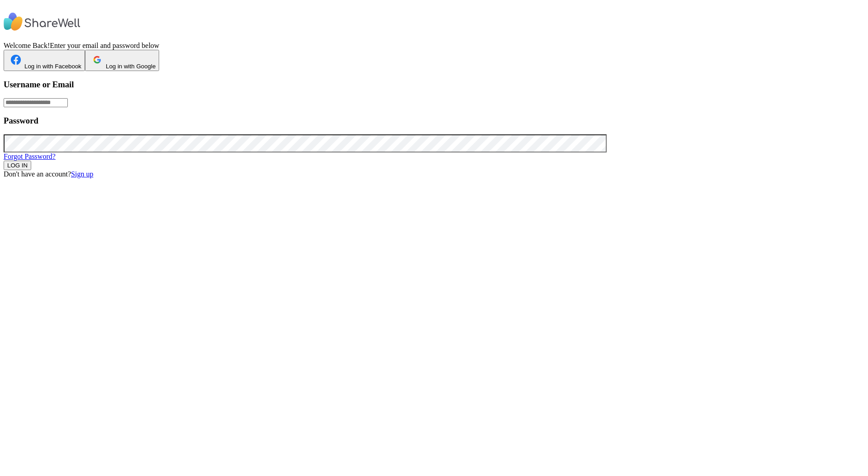 The image size is (868, 476). What do you see at coordinates (44, 60) in the screenshot?
I see `button: Log in with Facebook` at bounding box center [44, 60].